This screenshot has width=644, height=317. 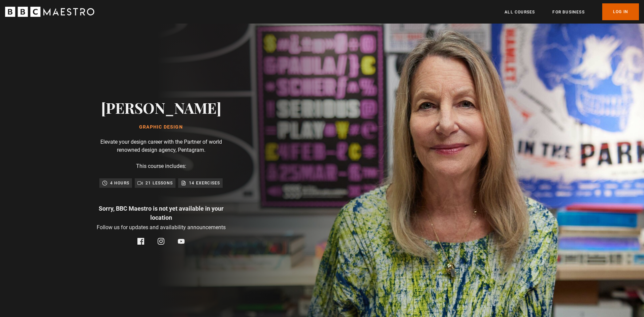 What do you see at coordinates (120, 183) in the screenshot?
I see `p: 4 hours` at bounding box center [120, 183].